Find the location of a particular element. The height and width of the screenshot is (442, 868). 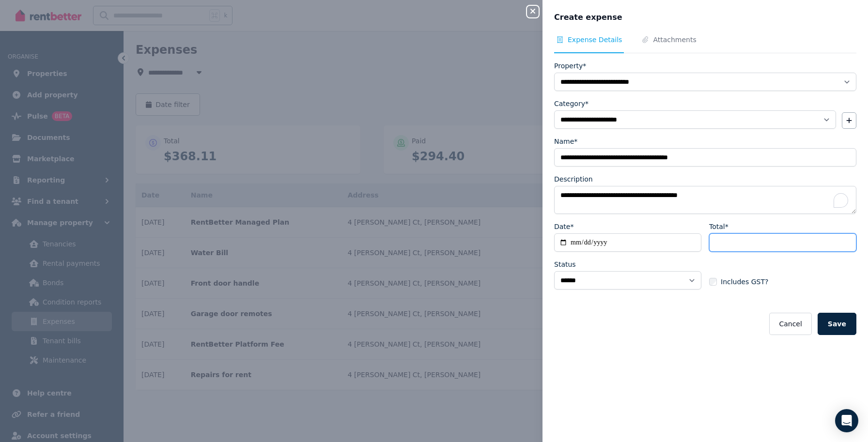

nav: Tabs is located at coordinates (705, 44).